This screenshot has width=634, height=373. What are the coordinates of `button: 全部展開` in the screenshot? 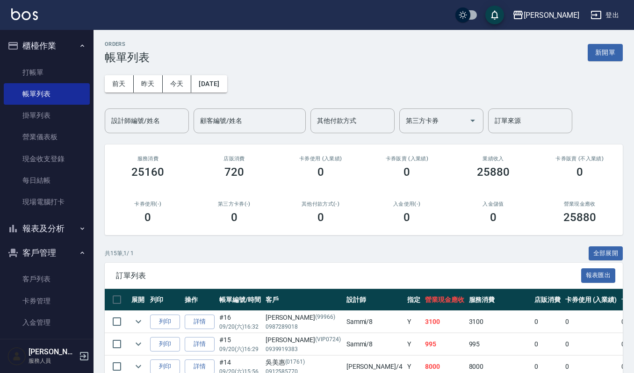 It's located at (606, 253).